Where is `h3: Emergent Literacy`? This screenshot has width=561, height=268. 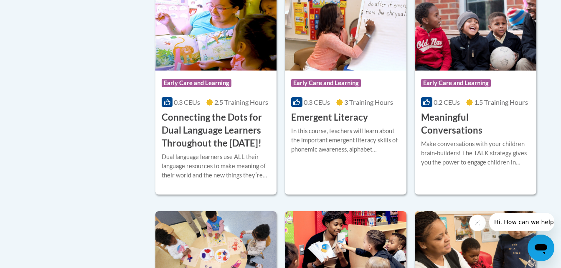 h3: Emergent Literacy is located at coordinates (329, 117).